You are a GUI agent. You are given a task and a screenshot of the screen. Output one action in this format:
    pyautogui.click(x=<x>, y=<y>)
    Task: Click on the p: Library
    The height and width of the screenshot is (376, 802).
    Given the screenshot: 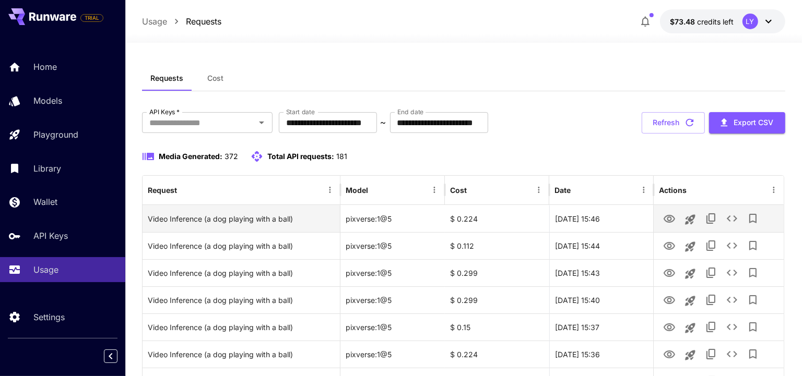 What is the action you would take?
    pyautogui.click(x=47, y=169)
    